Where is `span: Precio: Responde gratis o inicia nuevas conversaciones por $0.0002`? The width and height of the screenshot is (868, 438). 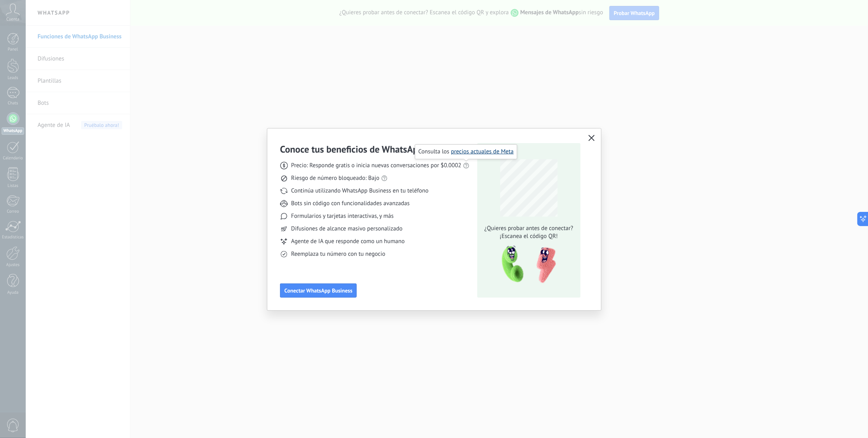
span: Precio: Responde gratis o inicia nuevas conversaciones por $0.0002 is located at coordinates (376, 166).